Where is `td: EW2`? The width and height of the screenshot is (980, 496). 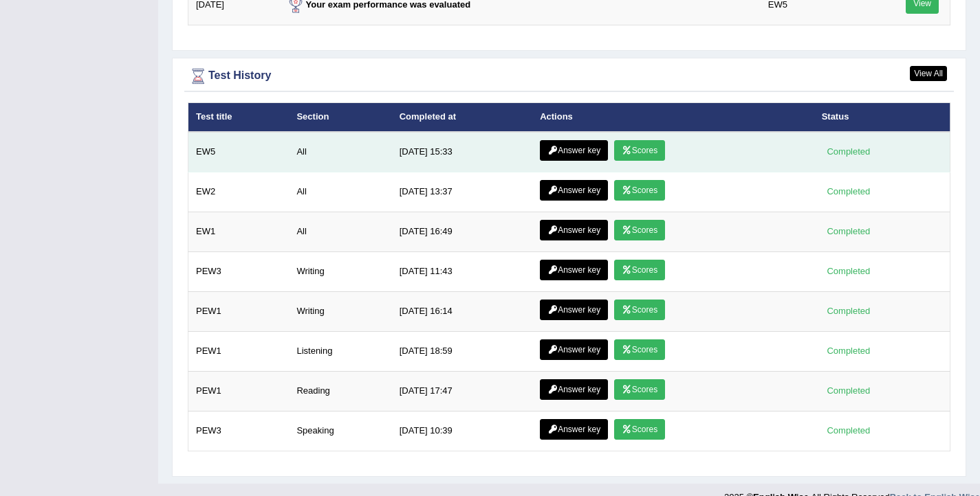
td: EW2 is located at coordinates (238, 192).